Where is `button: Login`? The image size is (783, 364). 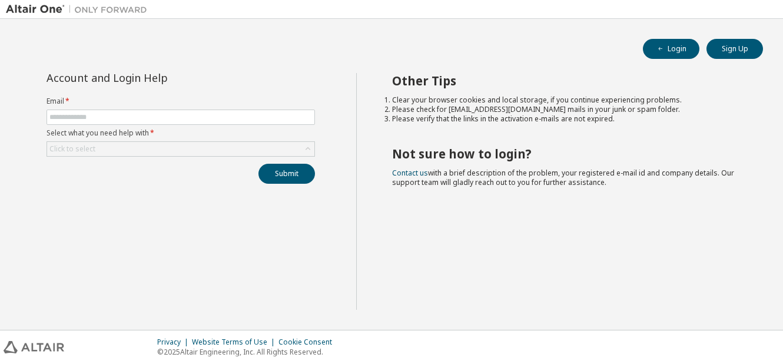 button: Login is located at coordinates (671, 49).